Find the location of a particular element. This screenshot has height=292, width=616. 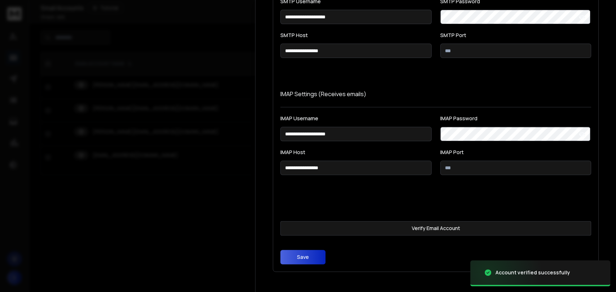

label: IMAP Username is located at coordinates (356, 119).